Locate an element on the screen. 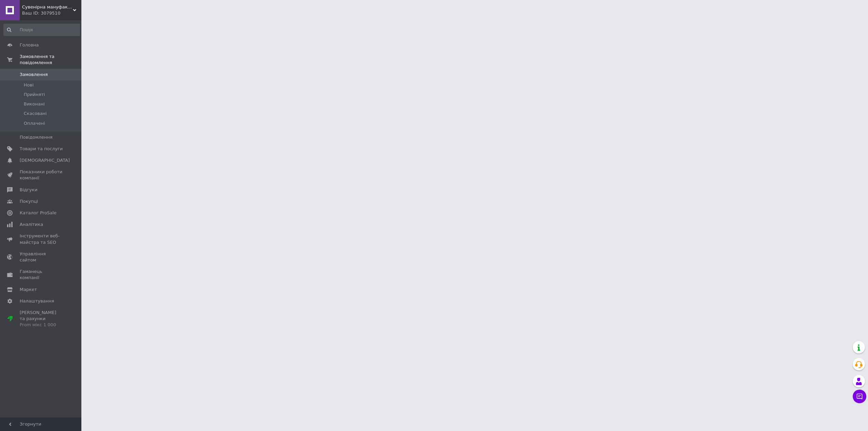  span: Налаштування is located at coordinates (37, 302).